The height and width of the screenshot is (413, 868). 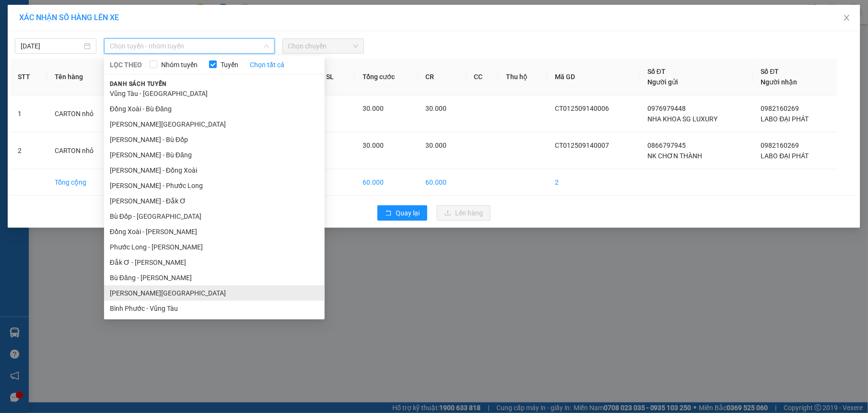 What do you see at coordinates (482, 77) in the screenshot?
I see `th: CC` at bounding box center [482, 77].